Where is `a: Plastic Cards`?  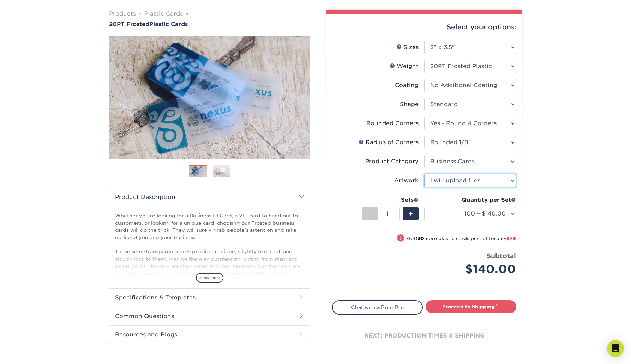
a: Plastic Cards is located at coordinates (163, 14).